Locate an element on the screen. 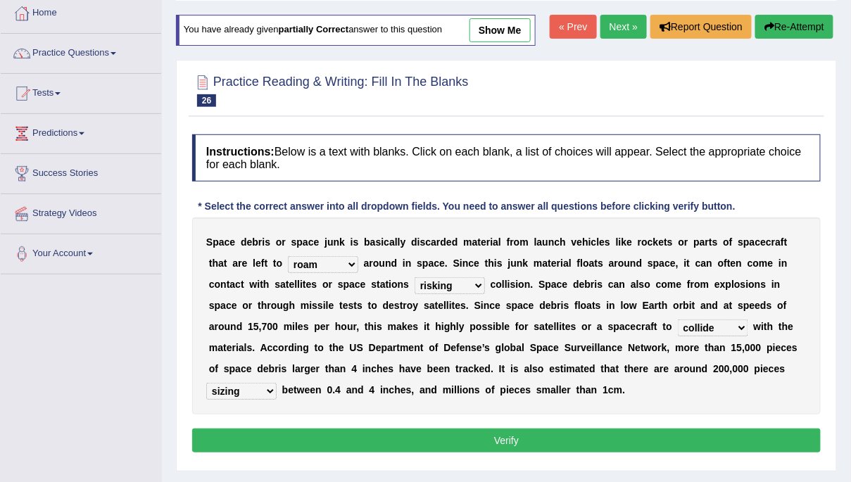 Image resolution: width=851 pixels, height=482 pixels. b: h is located at coordinates (264, 305).